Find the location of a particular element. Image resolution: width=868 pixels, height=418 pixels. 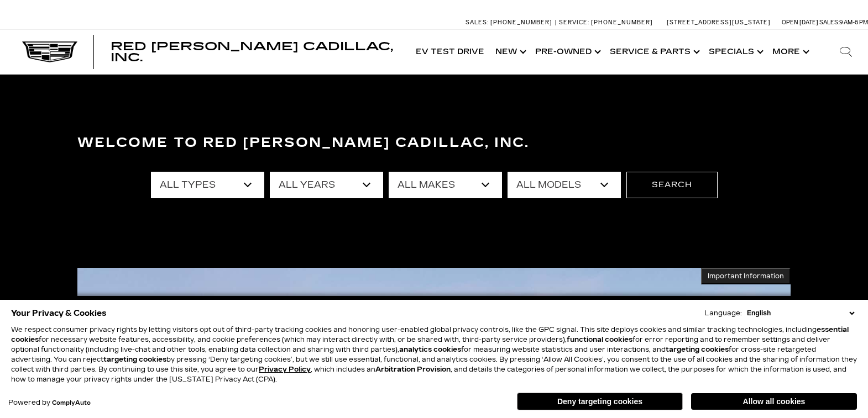

strong: Arbitration Provision is located at coordinates (413, 370).